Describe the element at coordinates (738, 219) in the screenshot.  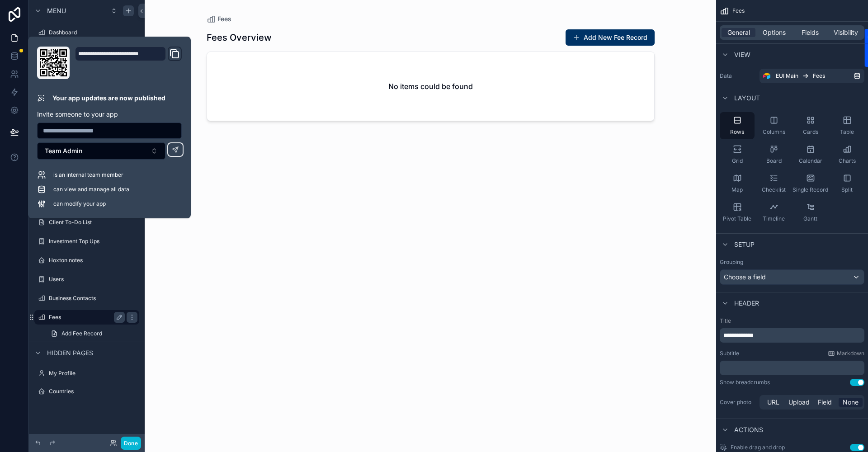
I see `span: Pivot Table` at that location.